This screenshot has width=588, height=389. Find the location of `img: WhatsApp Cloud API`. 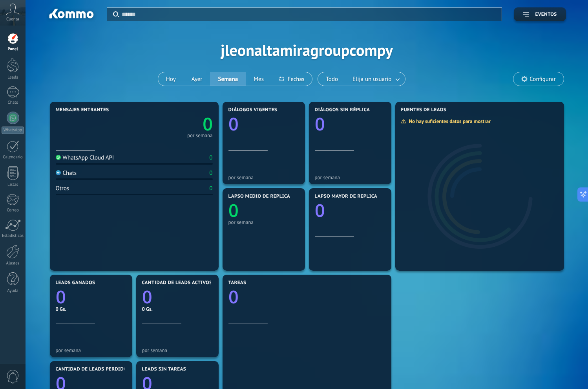

img: WhatsApp Cloud API is located at coordinates (58, 157).